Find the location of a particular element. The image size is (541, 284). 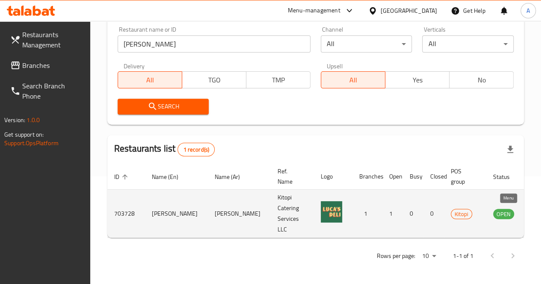

td: Kitopi Catering Services LLC is located at coordinates (292, 214).